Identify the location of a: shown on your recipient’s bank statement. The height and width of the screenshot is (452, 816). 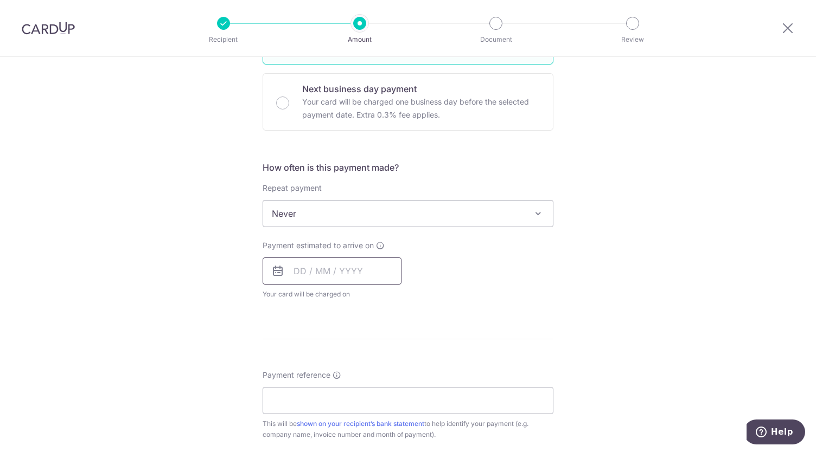
(360, 424).